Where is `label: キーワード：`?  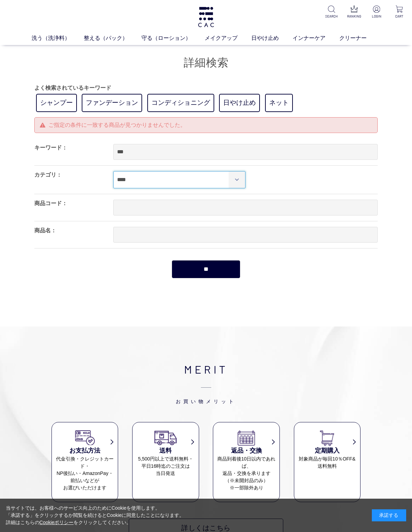 label: キーワード： is located at coordinates (51, 148).